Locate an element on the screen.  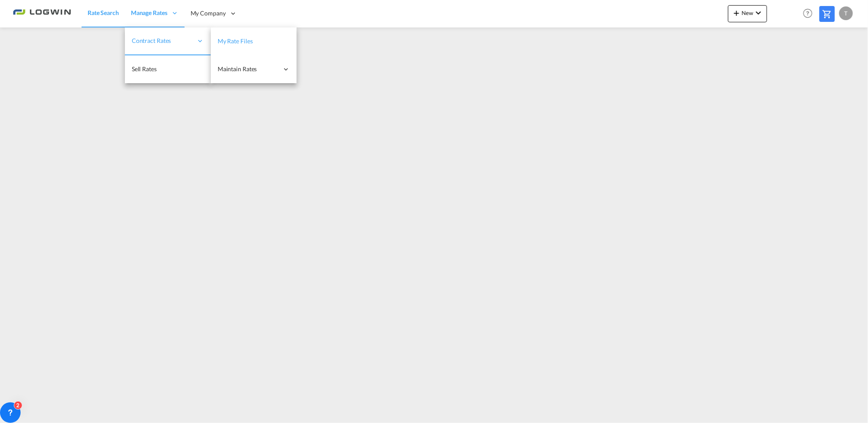
a: Sell Rates is located at coordinates (168, 69).